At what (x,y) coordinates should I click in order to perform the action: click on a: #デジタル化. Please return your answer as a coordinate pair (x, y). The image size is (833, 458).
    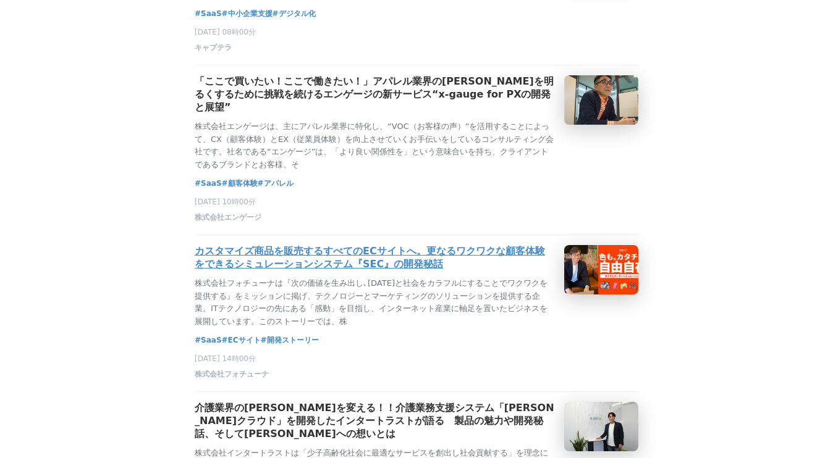
    Looking at the image, I should click on (294, 14).